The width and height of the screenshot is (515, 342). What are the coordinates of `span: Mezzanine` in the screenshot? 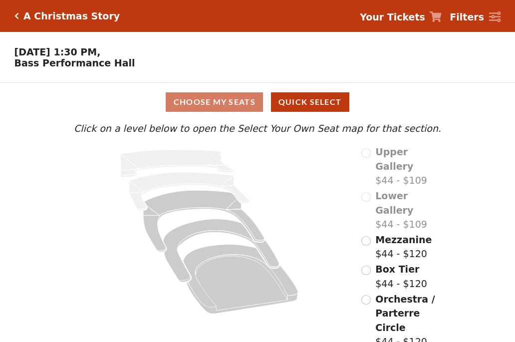 It's located at (403, 240).